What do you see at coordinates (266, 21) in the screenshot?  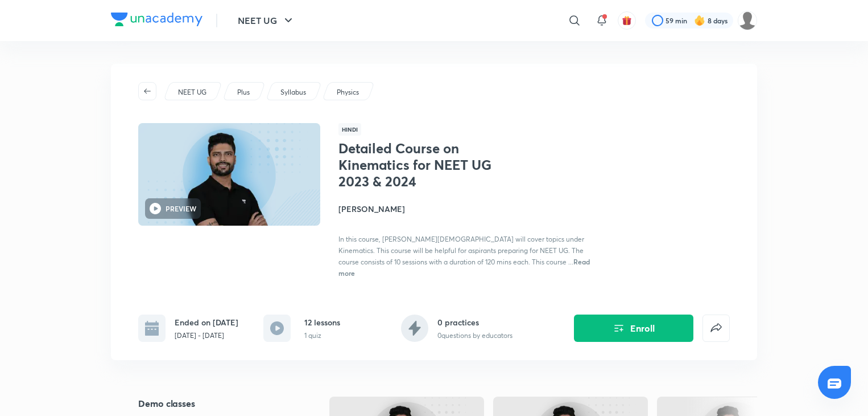 I see `button: NEET UG` at bounding box center [266, 21].